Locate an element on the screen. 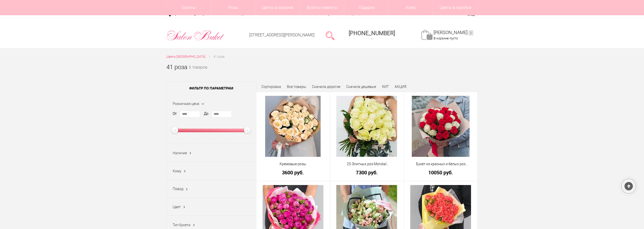 The image size is (644, 229). label: До is located at coordinates (206, 113).